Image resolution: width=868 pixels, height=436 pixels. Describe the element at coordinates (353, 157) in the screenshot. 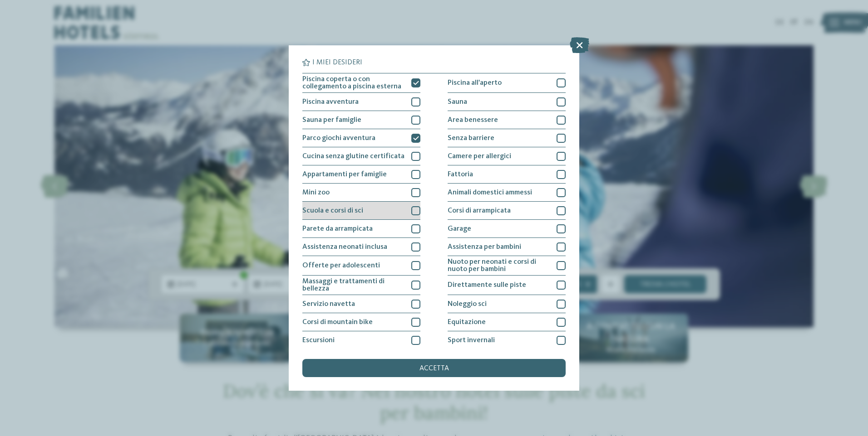

I see `span: Cucina senza glutine certificata` at that location.